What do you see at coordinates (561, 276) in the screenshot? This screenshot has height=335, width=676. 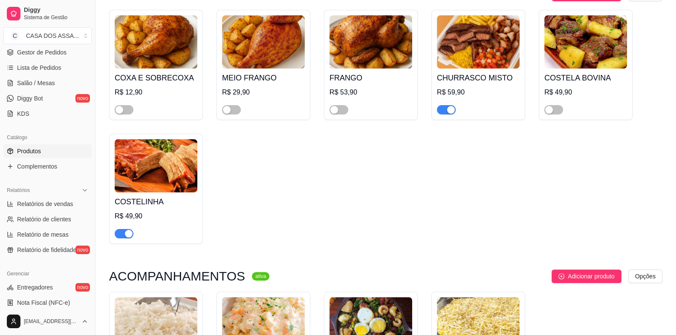 I see `span: plus-circle` at bounding box center [561, 276].